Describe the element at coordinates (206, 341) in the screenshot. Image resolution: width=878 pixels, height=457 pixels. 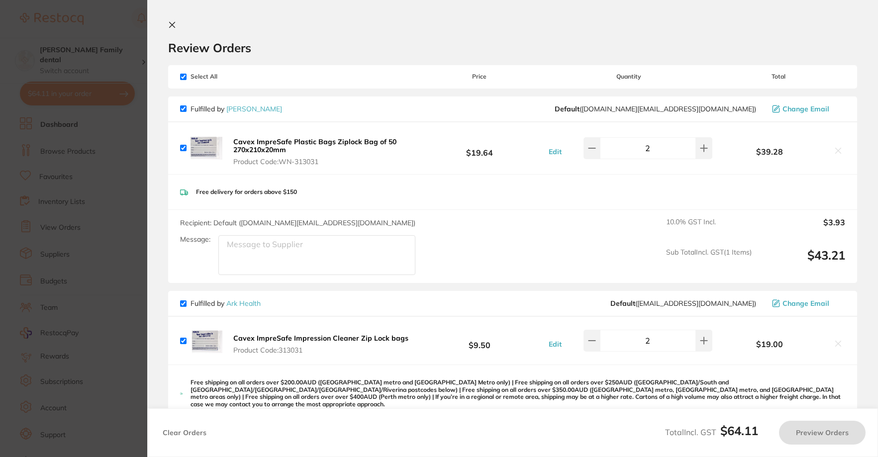
I see `img: bTIxdHBzYQ` at that location.